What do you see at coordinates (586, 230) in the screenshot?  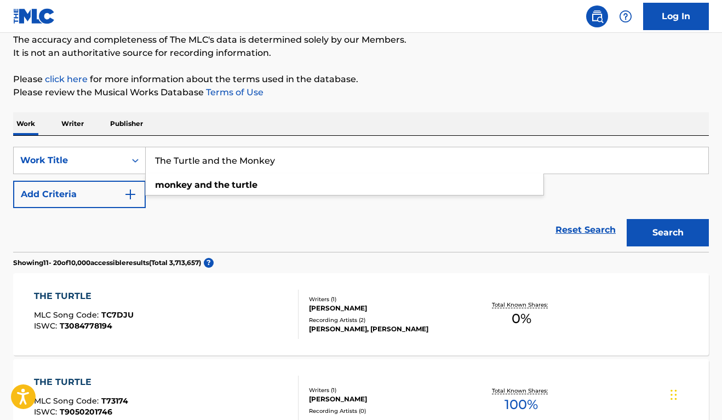 I see `a: Reset Search` at bounding box center [586, 230].